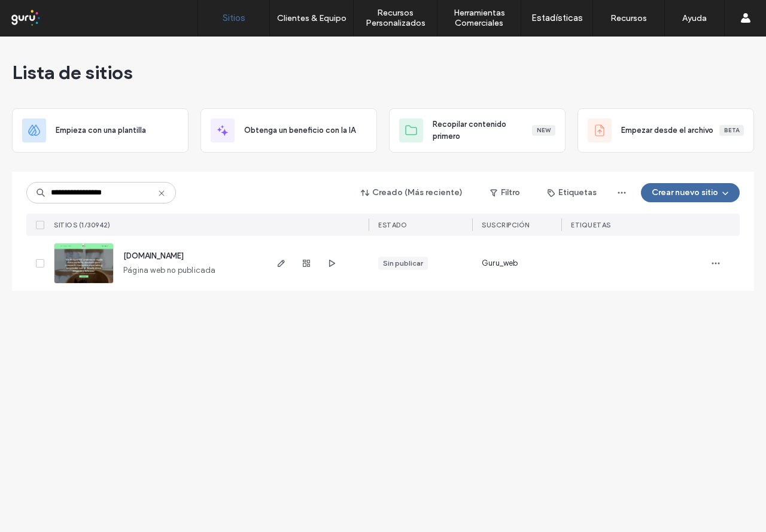 The height and width of the screenshot is (532, 766). What do you see at coordinates (500, 263) in the screenshot?
I see `span: Guru_web` at bounding box center [500, 263].